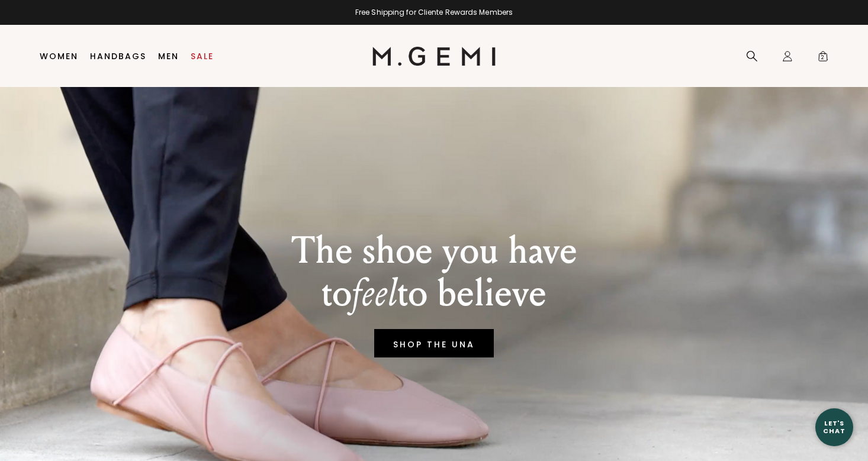 The height and width of the screenshot is (461, 868). What do you see at coordinates (434, 293) in the screenshot?
I see `p: to to believe` at bounding box center [434, 293].